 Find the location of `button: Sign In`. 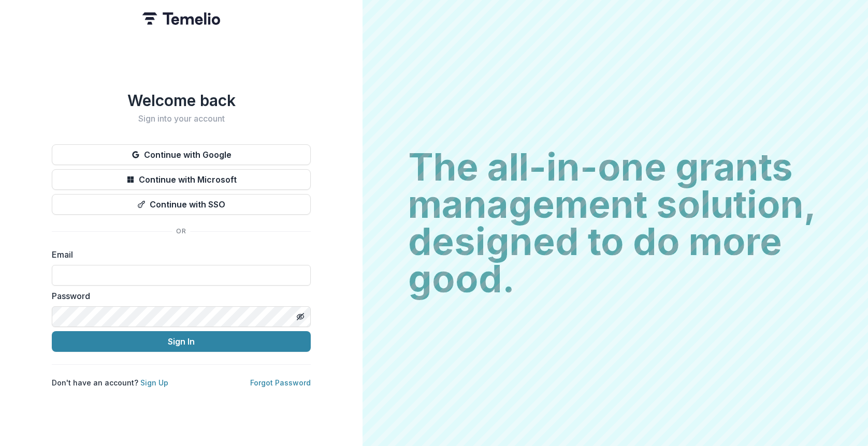

button: Sign In is located at coordinates (182, 342).